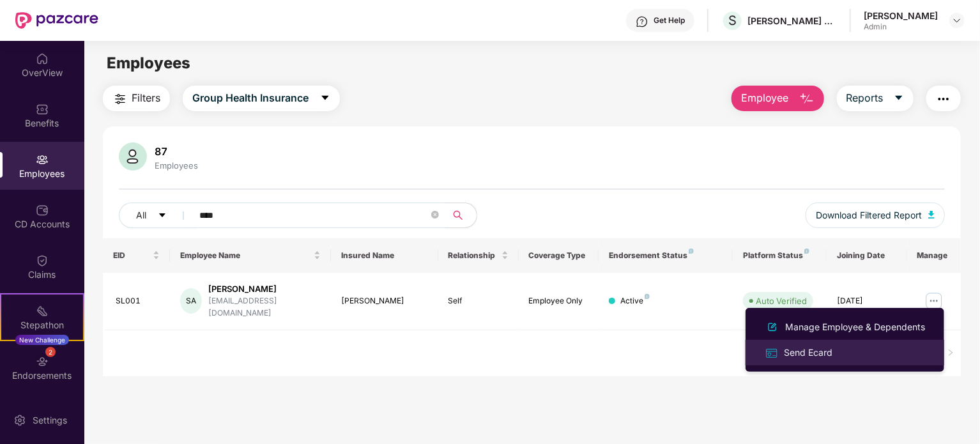 Image resolution: width=980 pixels, height=444 pixels. What do you see at coordinates (950, 353) in the screenshot?
I see `span: right` at bounding box center [950, 353].